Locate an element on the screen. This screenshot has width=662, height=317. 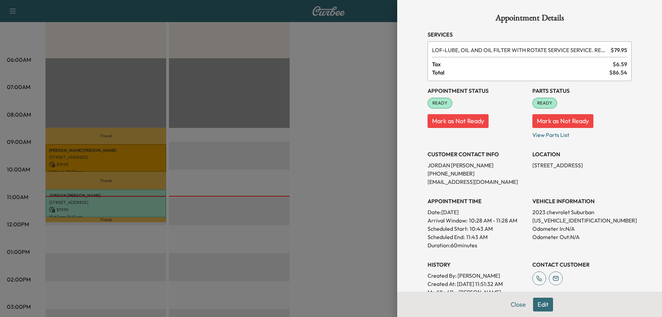
span: LUBE, OIL AND OIL FILTER WITH ROTATE SERVICE SERVICE. RESET OIL LIFE MONITOR. HAZARDOUS WASTE FEE... is located at coordinates (520, 50).